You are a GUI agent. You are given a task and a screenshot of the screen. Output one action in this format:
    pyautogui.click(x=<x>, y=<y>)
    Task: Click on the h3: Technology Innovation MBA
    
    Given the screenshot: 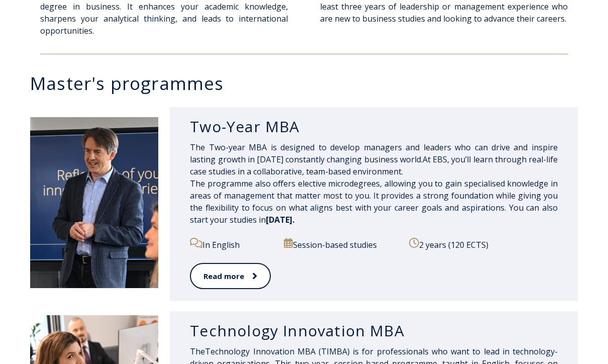 What is the action you would take?
    pyautogui.click(x=374, y=331)
    